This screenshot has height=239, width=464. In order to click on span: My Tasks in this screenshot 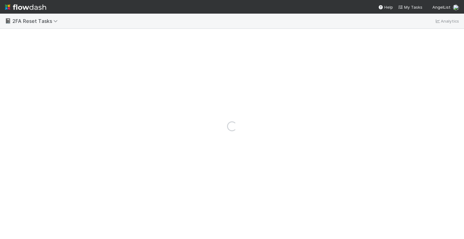, I will do `click(410, 7)`.